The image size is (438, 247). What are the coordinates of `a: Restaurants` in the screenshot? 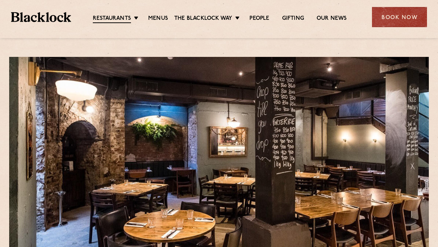 It's located at (112, 19).